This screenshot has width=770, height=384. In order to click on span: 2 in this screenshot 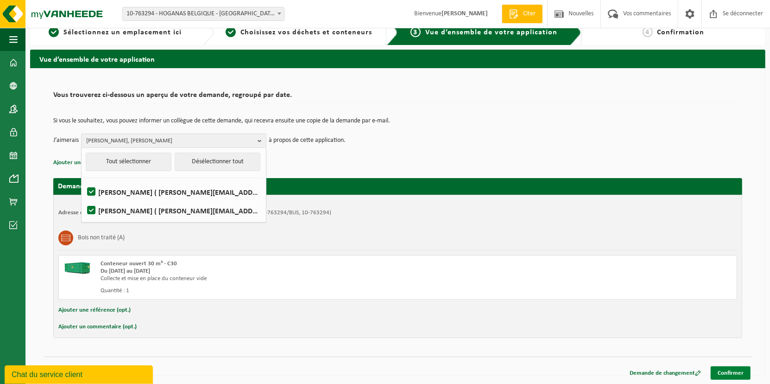, I will do `click(231, 32)`.